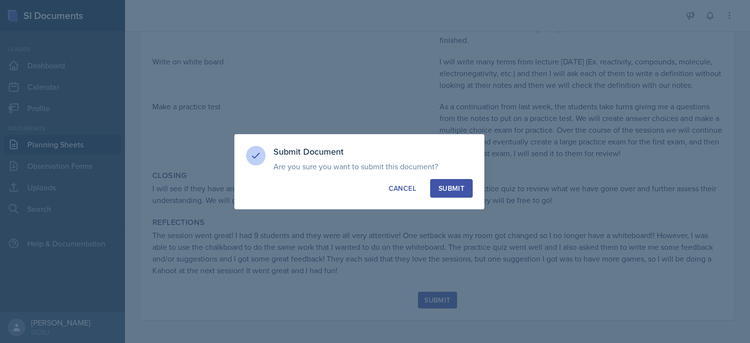  Describe the element at coordinates (402, 189) in the screenshot. I see `div: Cancel` at that location.